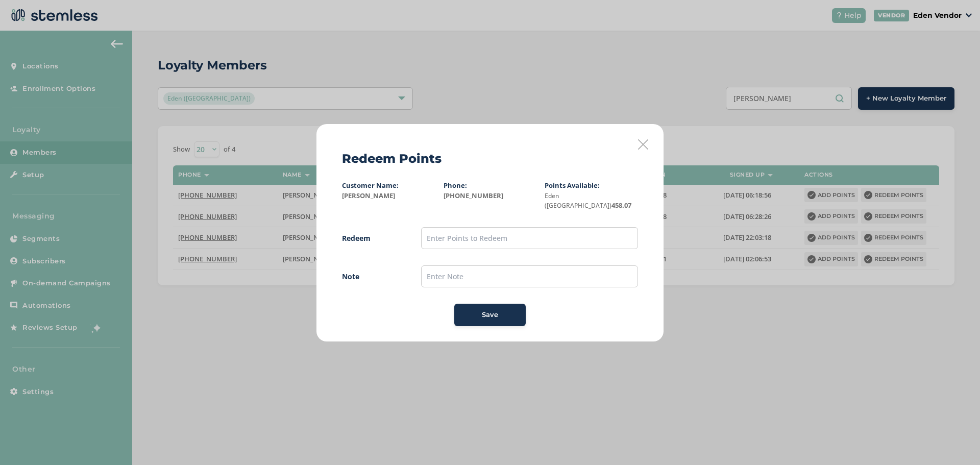 The width and height of the screenshot is (980, 465). I want to click on input: Enter Note, so click(529, 276).